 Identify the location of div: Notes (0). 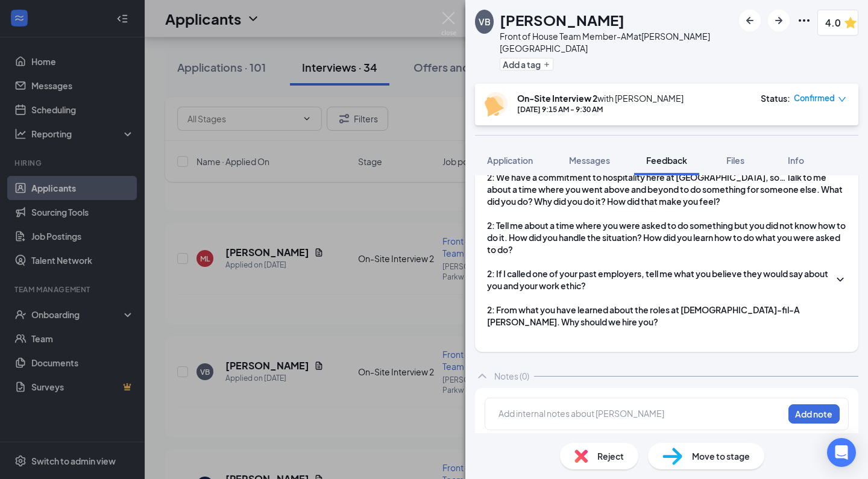
(512, 376).